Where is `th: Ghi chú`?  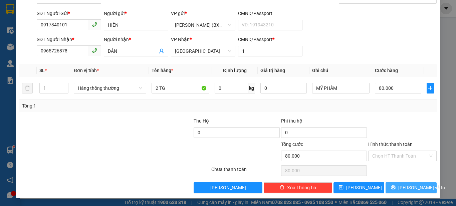
th: Ghi chú is located at coordinates (341, 70).